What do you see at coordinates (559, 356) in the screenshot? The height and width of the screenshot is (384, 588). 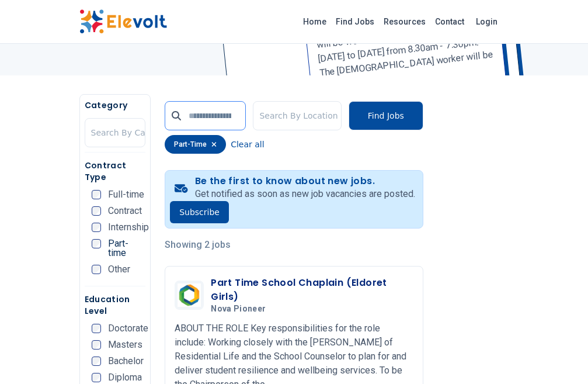 I see `div: Chat Widget` at bounding box center [559, 356].